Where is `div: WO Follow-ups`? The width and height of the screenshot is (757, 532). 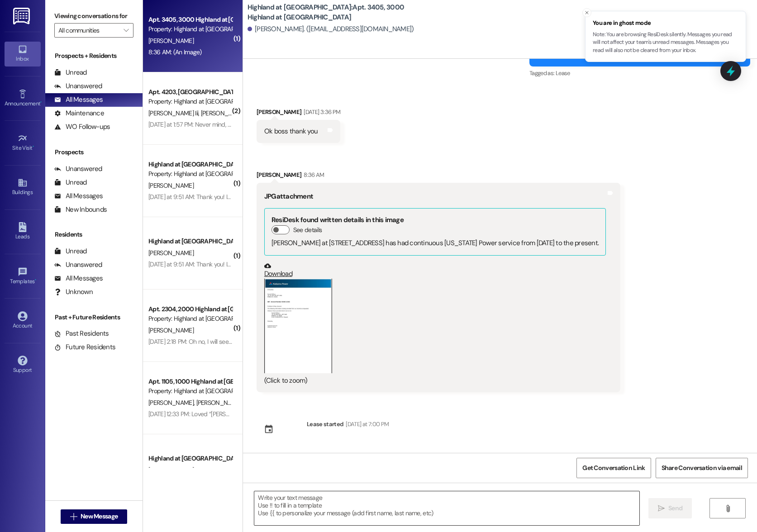
div: WO Follow-ups is located at coordinates (82, 127).